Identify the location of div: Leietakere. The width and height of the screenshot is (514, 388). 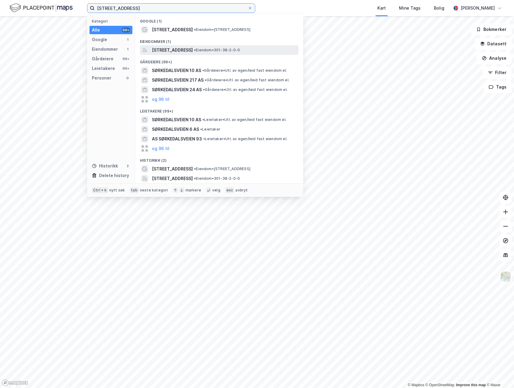
(103, 68).